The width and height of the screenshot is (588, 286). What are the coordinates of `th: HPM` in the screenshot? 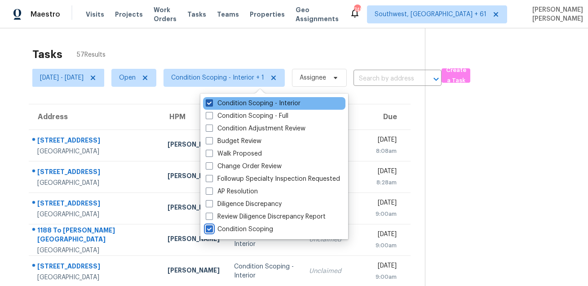 It's located at (194, 117).